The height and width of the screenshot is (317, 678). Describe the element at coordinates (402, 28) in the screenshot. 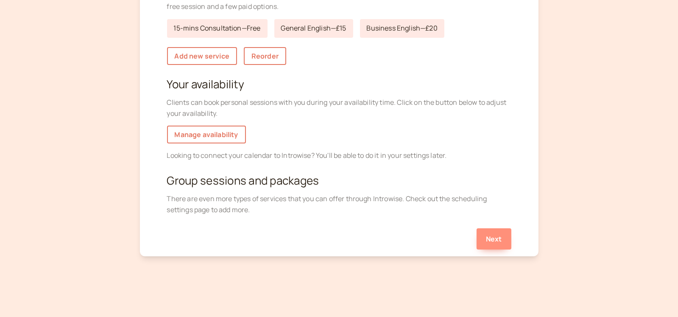

I see `a: Business English—£20` at that location.